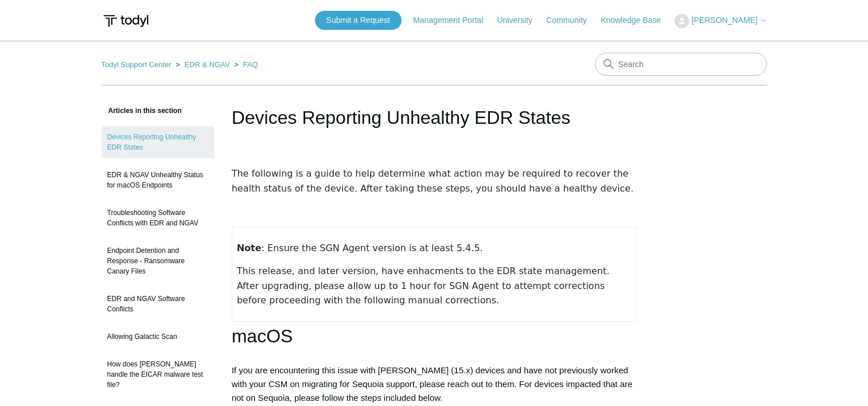 The height and width of the screenshot is (406, 868). What do you see at coordinates (636, 20) in the screenshot?
I see `a: Knowledge Base` at bounding box center [636, 20].